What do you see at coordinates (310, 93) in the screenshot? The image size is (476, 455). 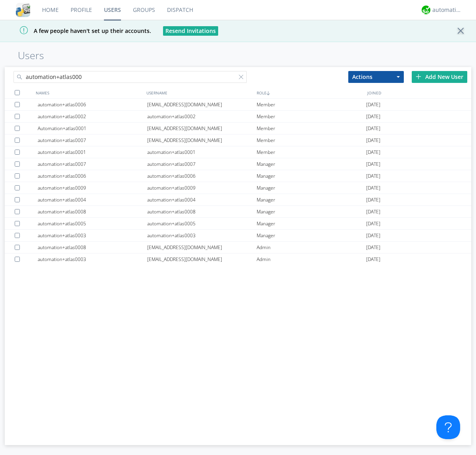 I see `div: ROLE` at bounding box center [310, 93].